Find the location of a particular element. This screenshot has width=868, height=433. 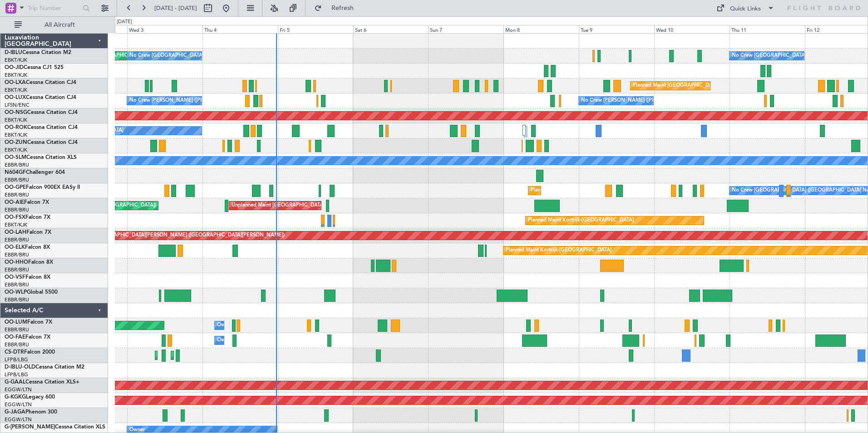

a: OO-WLPGlobal 5500 is located at coordinates (31, 292).